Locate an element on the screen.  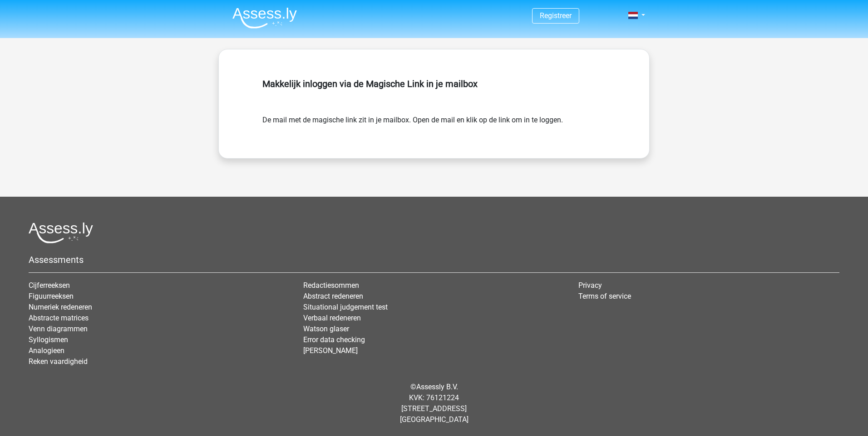
img: Assessly is located at coordinates (265, 18).